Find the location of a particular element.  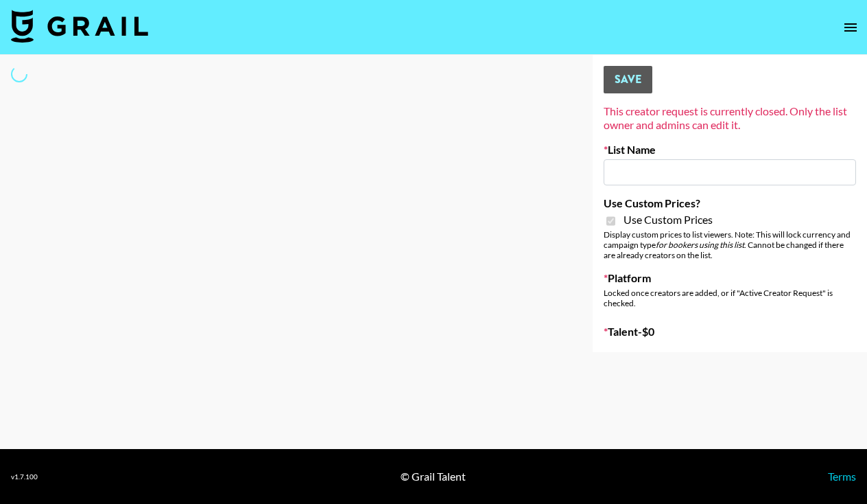

span: Use Custom Prices is located at coordinates (669, 220).